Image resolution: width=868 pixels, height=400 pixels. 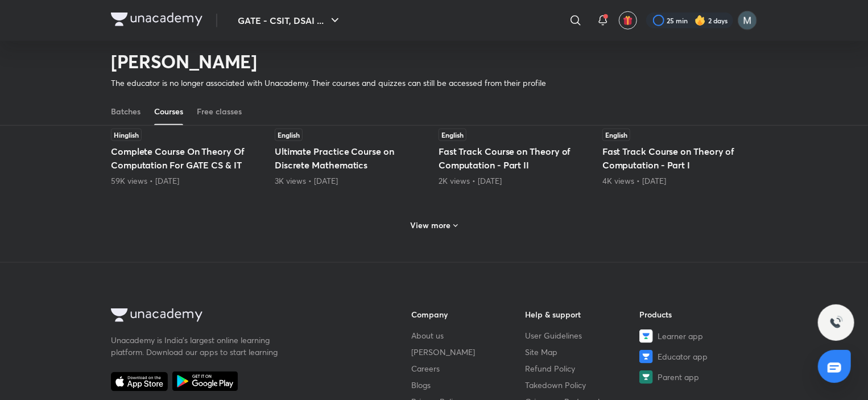 What do you see at coordinates (696, 314) in the screenshot?
I see `h6: Products` at bounding box center [696, 314].